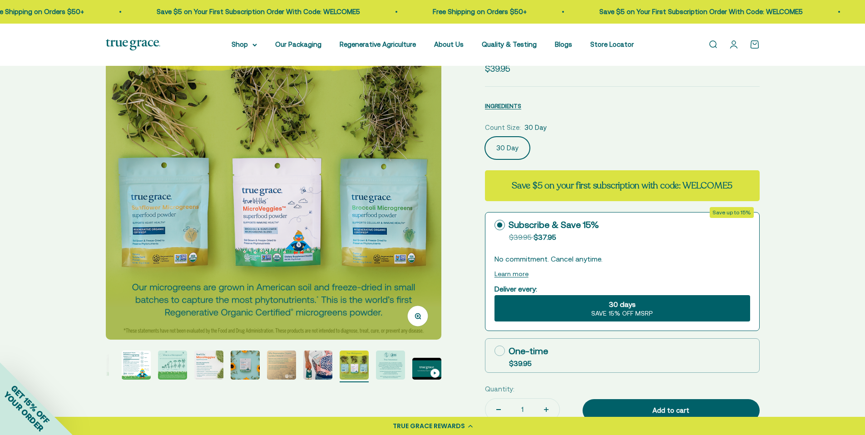 This screenshot has width=865, height=435. Describe the element at coordinates (622, 185) in the screenshot. I see `strong: Save $5 on your first subscription with code: WELCOME5` at that location.